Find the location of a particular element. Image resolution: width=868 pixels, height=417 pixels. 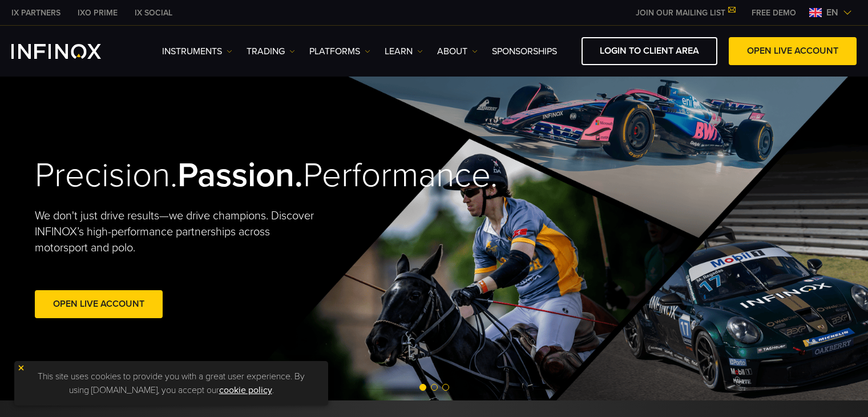

span: en is located at coordinates (832, 13).